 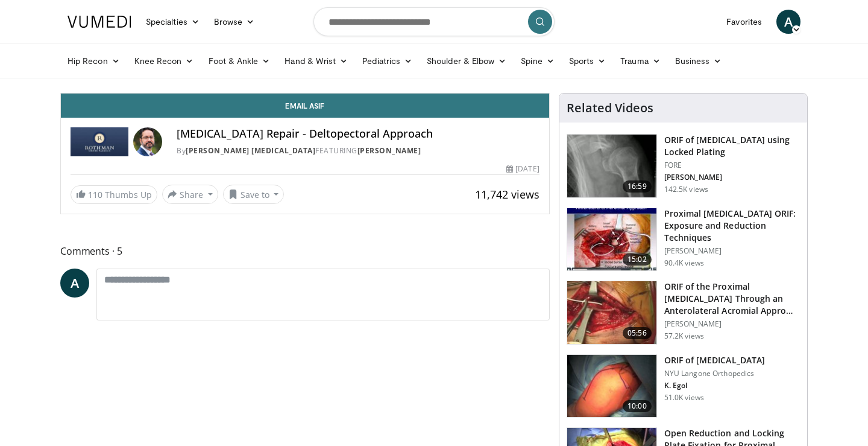 I want to click on a: Spine, so click(x=537, y=61).